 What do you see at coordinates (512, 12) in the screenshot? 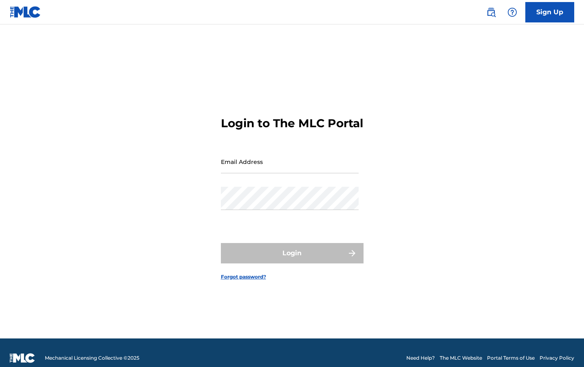
I see `div: Help` at bounding box center [512, 12].